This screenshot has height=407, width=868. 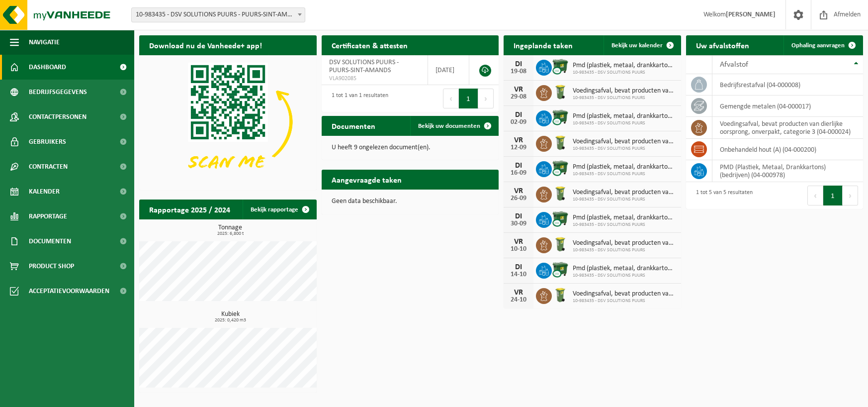 What do you see at coordinates (642, 46) in the screenshot?
I see `a: Bekijk uw kalender` at bounding box center [642, 46].